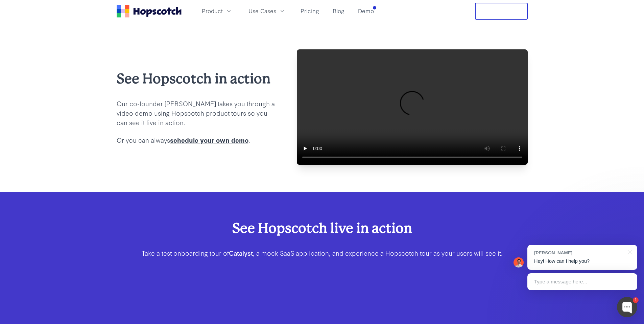  I want to click on h2: See Hopscotch in action, so click(196, 78).